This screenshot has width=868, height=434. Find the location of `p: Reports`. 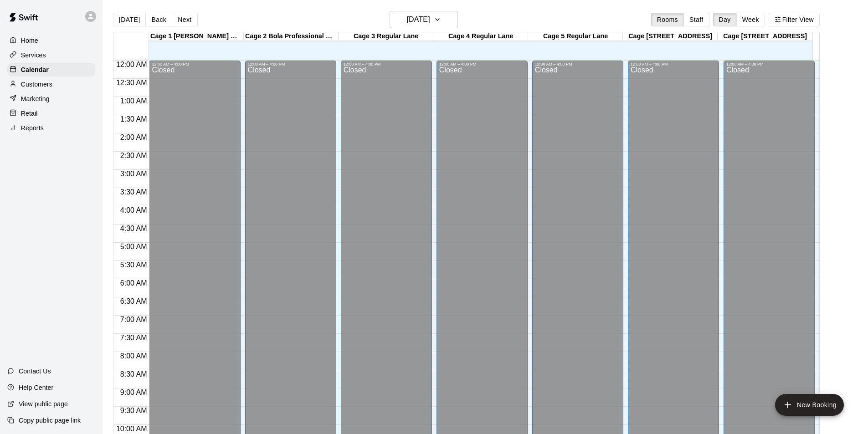

p: Reports is located at coordinates (32, 128).